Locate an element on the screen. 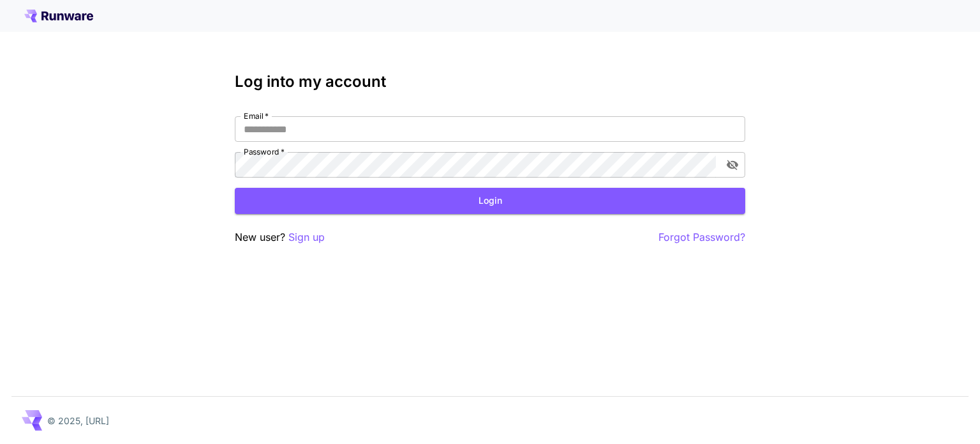 The image size is (980, 444). button: Sign up is located at coordinates (306, 237).